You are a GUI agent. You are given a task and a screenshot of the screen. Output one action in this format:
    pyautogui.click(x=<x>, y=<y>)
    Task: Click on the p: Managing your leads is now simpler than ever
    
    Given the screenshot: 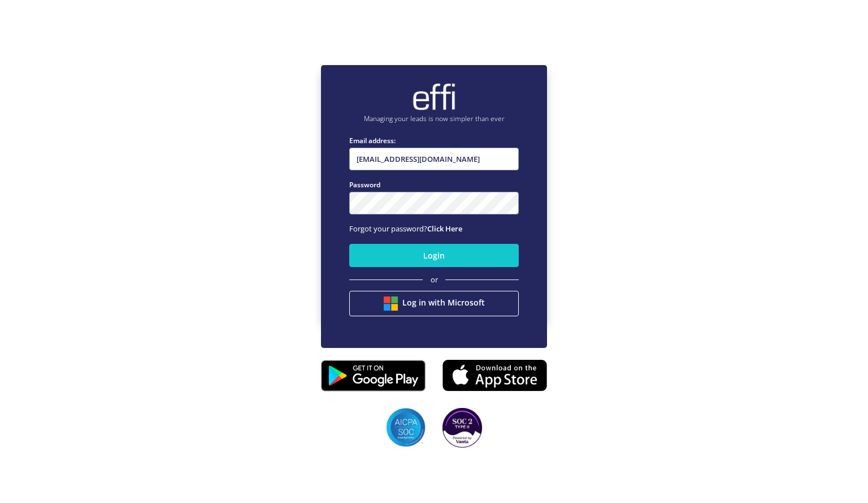 What is the action you would take?
    pyautogui.click(x=434, y=119)
    